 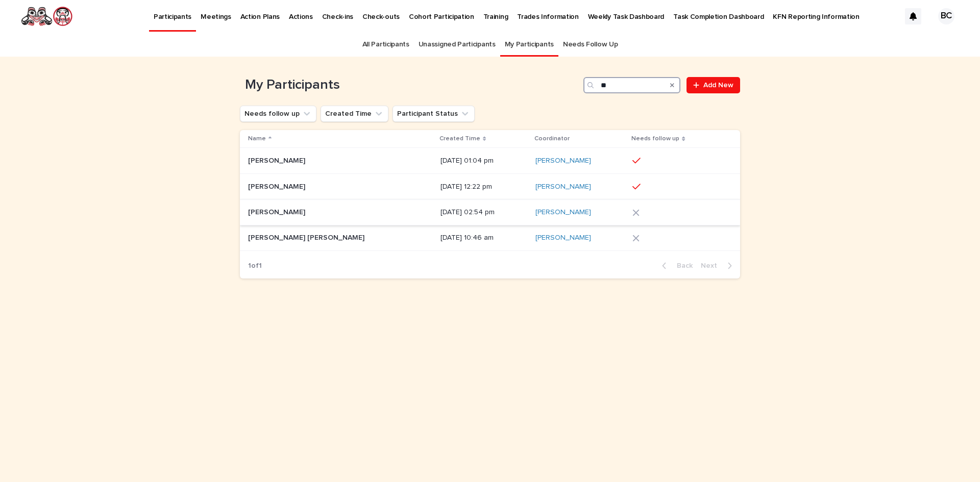 I want to click on p: Coordinator, so click(x=552, y=139).